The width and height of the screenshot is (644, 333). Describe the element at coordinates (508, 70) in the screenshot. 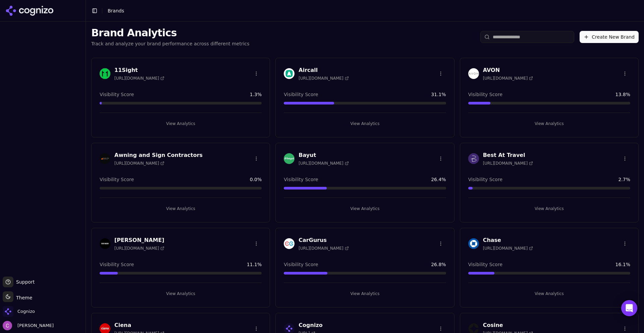

I see `h3: AVON` at that location.